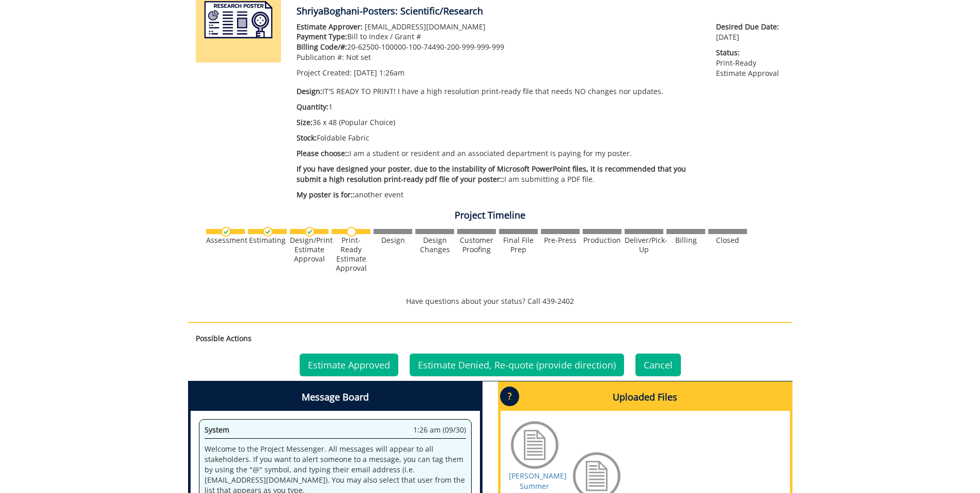 This screenshot has height=493, width=980. I want to click on span: Project Created:, so click(324, 72).